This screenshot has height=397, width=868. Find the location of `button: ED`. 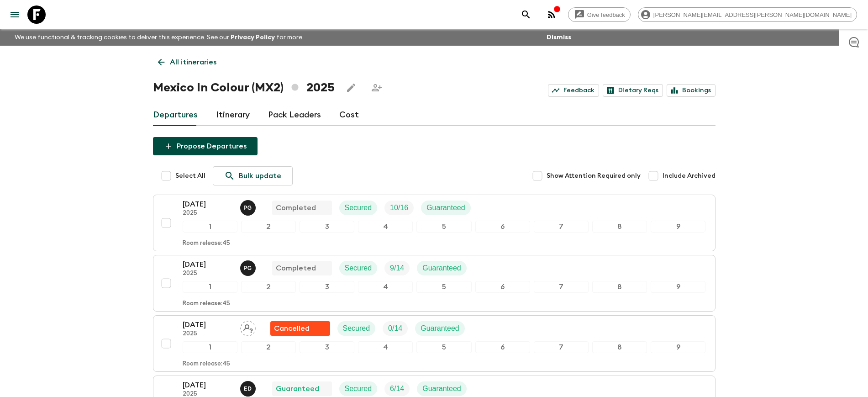

button: ED is located at coordinates (249, 389).